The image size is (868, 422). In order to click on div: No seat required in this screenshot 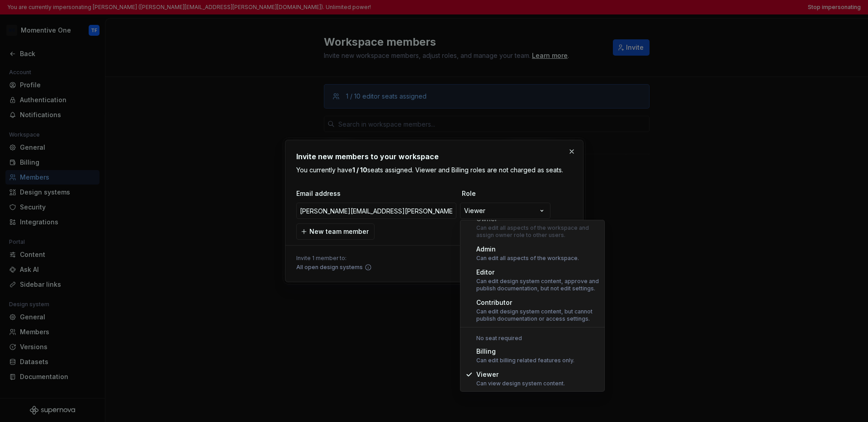, I will do `click(532, 338)`.